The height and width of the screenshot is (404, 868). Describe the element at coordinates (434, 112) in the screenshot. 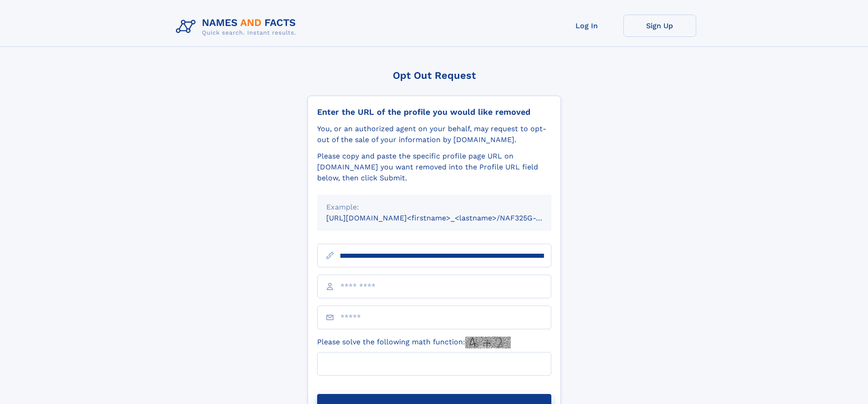

I see `div: Enter the URL of the profile you would like removed` at that location.